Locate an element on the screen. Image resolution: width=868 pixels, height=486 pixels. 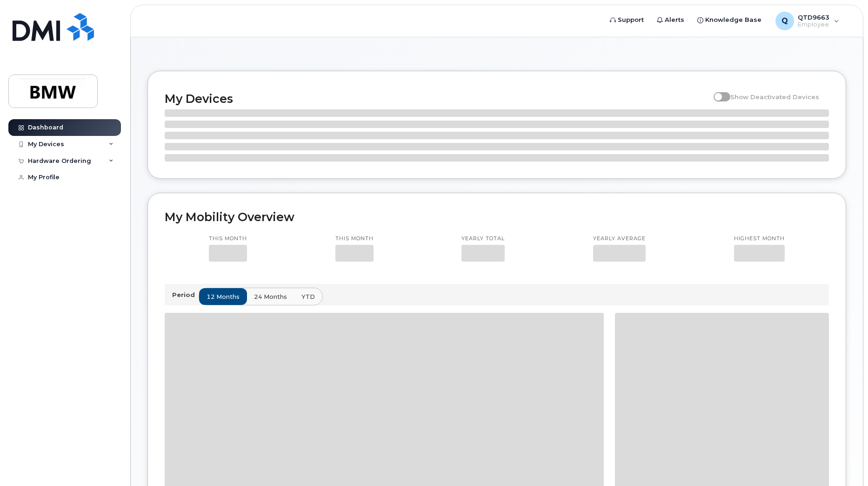
p: Yearly total is located at coordinates (483, 239).